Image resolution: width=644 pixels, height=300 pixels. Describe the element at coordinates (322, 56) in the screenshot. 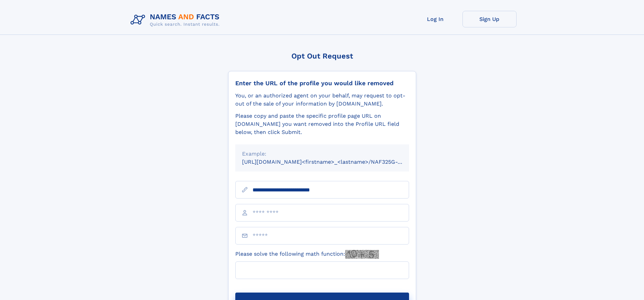

I see `div: Opt Out Request` at that location.